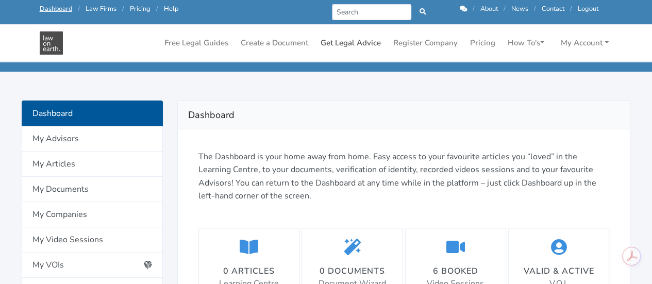 Image resolution: width=652 pixels, height=284 pixels. What do you see at coordinates (372, 12) in the screenshot?
I see `input: Search` at bounding box center [372, 12].